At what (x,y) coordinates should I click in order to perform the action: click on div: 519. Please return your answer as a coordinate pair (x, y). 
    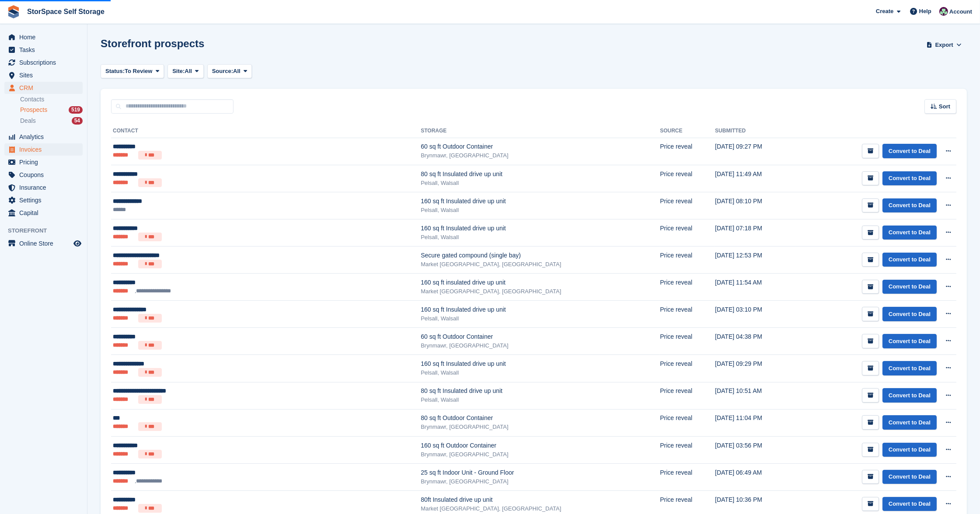
    Looking at the image, I should click on (75, 110).